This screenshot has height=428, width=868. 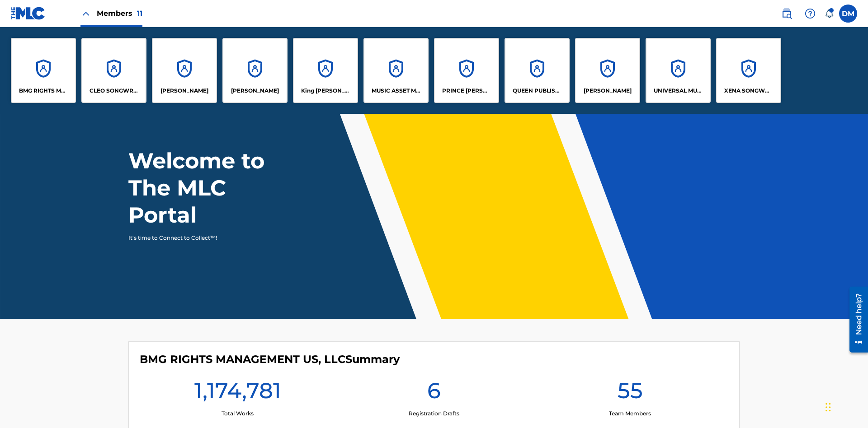 What do you see at coordinates (810, 14) in the screenshot?
I see `div: Help` at bounding box center [810, 14].